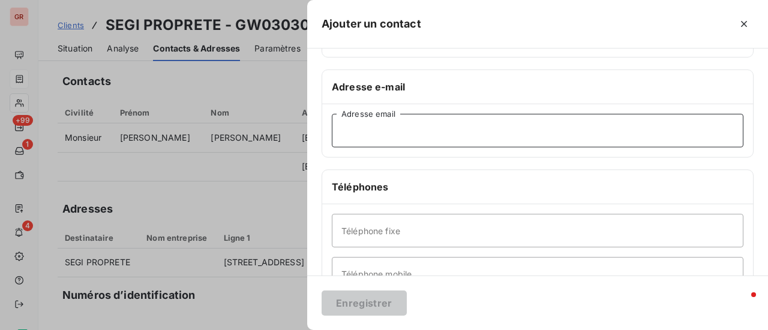 The height and width of the screenshot is (330, 768). I want to click on h5: Ajouter un contact, so click(371, 24).